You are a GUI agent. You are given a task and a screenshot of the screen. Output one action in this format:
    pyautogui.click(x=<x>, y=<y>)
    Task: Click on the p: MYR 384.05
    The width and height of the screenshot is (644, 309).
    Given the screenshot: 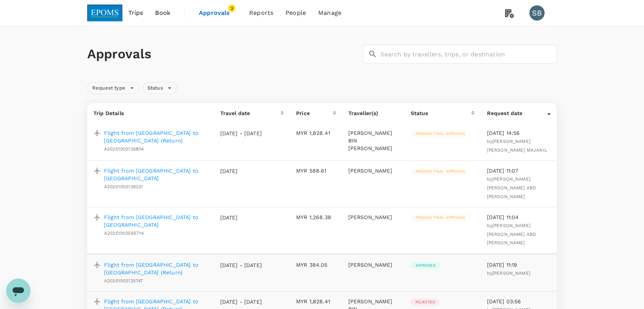 What is the action you would take?
    pyautogui.click(x=316, y=265)
    